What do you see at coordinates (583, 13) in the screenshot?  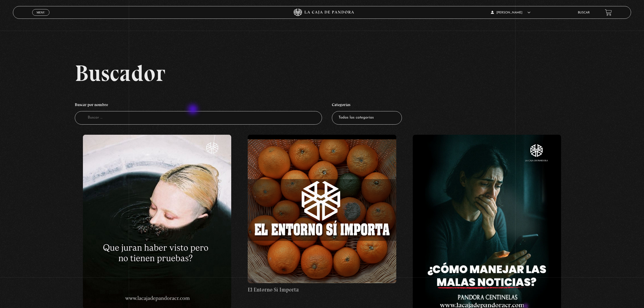 I see `a: Buscar` at bounding box center [583, 13].